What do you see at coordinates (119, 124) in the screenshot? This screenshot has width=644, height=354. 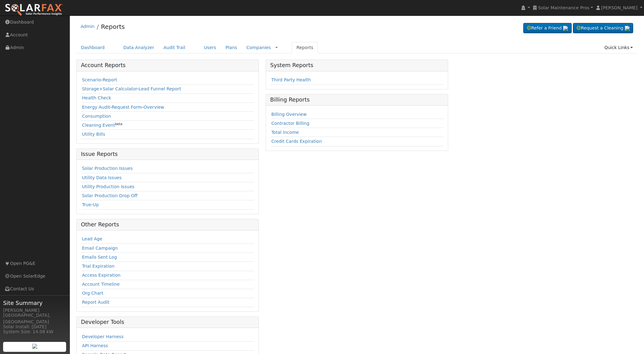 I see `sup: beta` at bounding box center [119, 124].